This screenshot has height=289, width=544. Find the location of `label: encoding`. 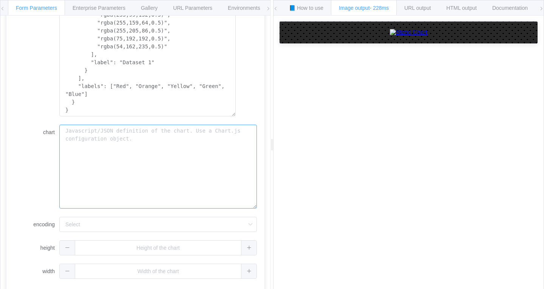

label: encoding is located at coordinates (37, 225).